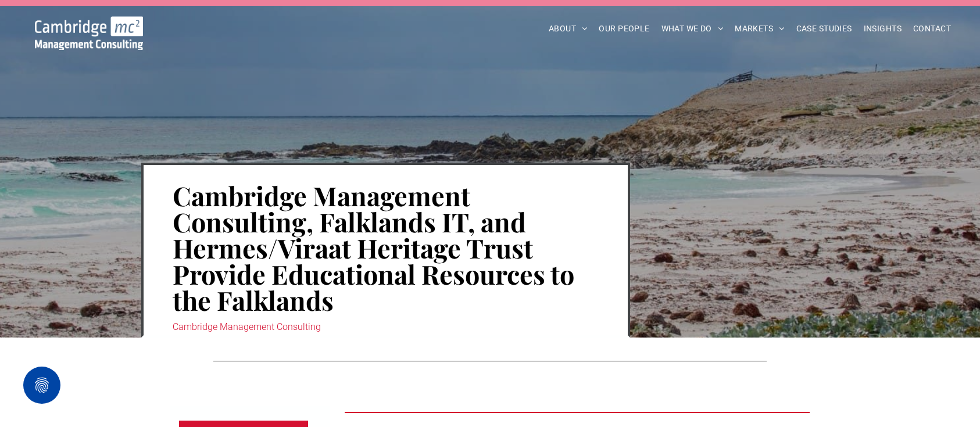  What do you see at coordinates (89, 33) in the screenshot?
I see `img: Go to Homepage` at bounding box center [89, 33].